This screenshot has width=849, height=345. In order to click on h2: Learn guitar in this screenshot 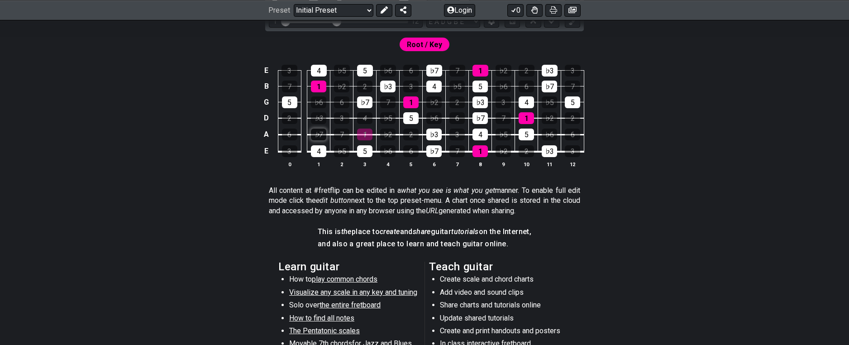, I will do `click(349, 266)`.